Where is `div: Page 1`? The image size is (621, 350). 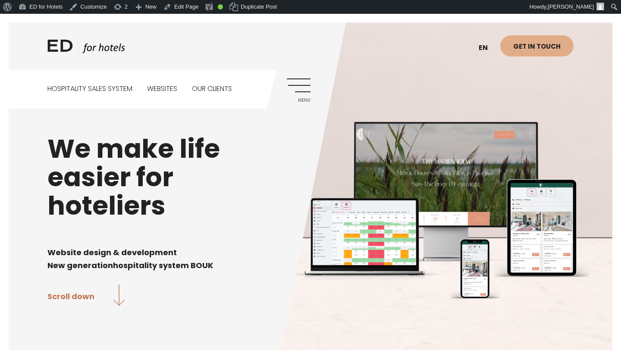 div: Page 1 is located at coordinates (311, 252).